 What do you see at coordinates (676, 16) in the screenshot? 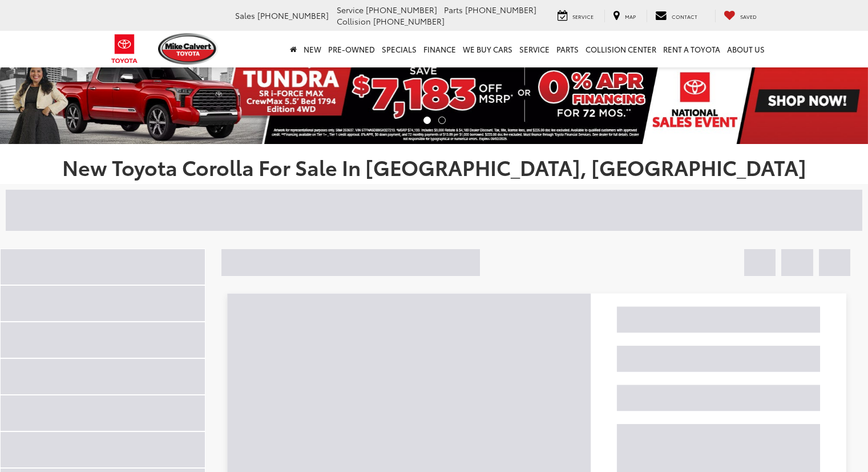
I see `a: Contact` at bounding box center [676, 16].